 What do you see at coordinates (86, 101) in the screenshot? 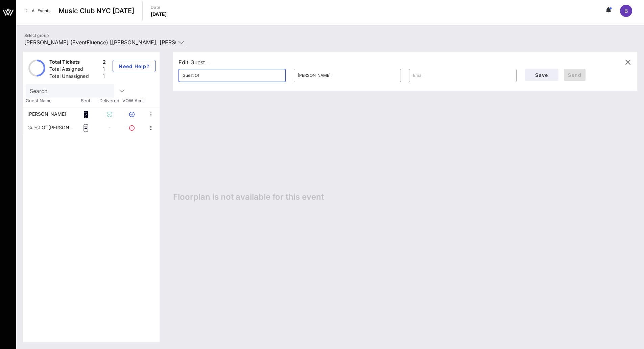
I see `span: Sent` at bounding box center [86, 101].